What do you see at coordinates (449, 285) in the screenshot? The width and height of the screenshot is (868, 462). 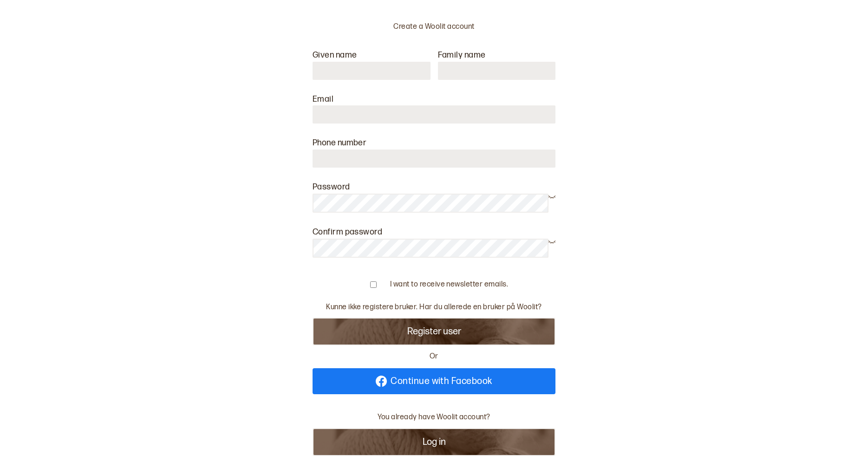 I see `label: I want to receive newsletter emails.` at bounding box center [449, 285].